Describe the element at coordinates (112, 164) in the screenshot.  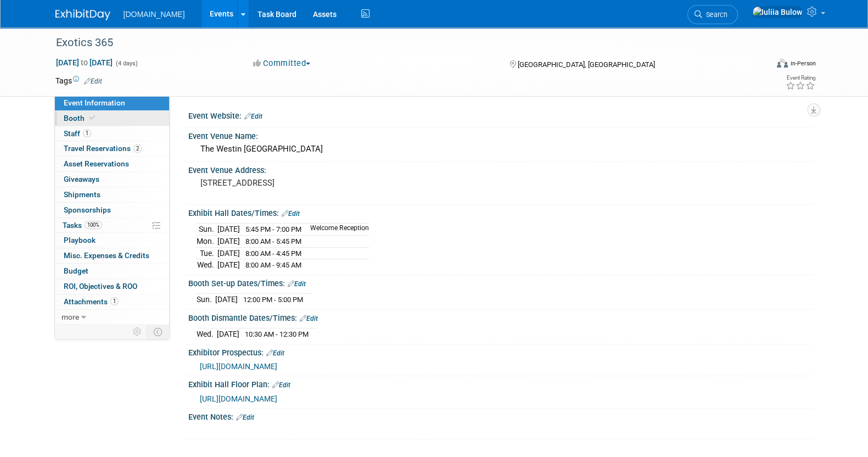
I see `a: Asset Reservations` at that location.